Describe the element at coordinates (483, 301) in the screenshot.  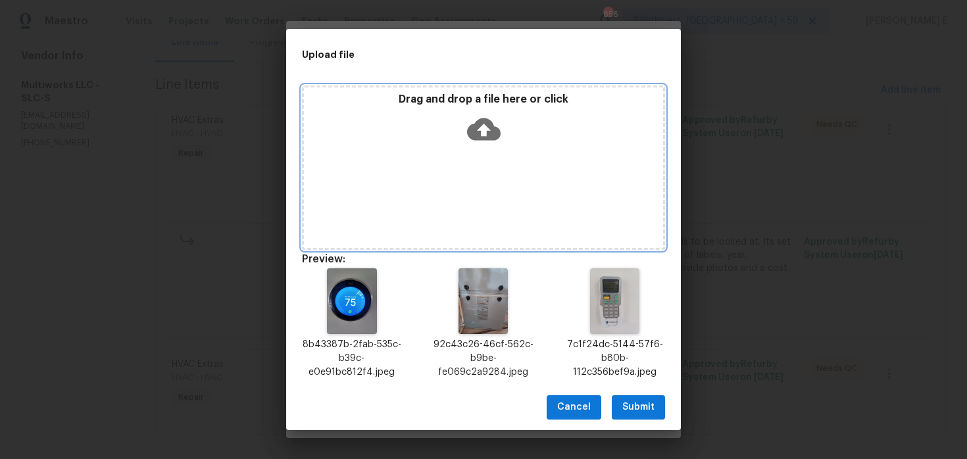
I see `img: 2Q==` at that location.